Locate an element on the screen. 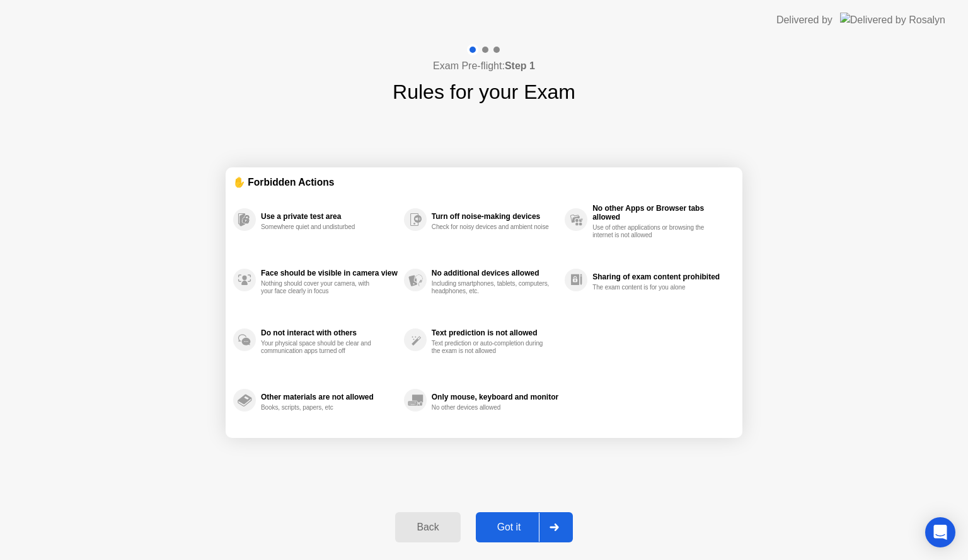 Image resolution: width=968 pixels, height=560 pixels. div: Nothing should cover your camera, with your face clearly in focus is located at coordinates (320, 287).